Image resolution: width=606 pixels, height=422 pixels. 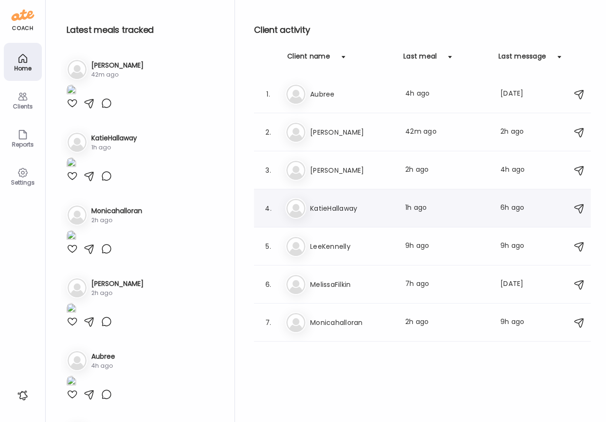 I want to click on h3: LeeKennelly, so click(x=352, y=246).